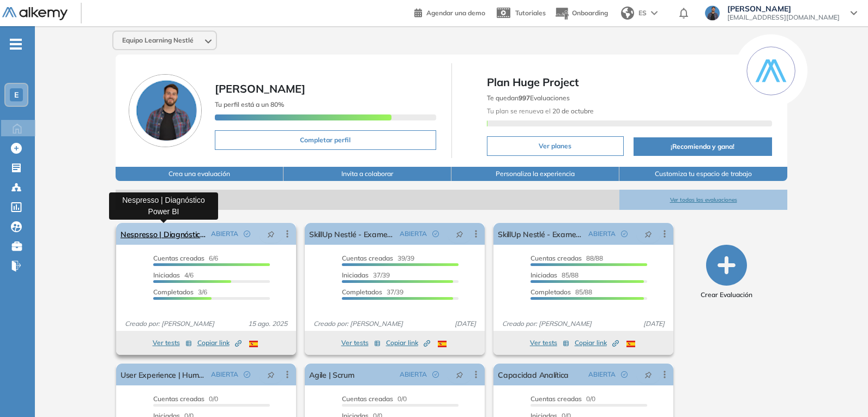 Image resolution: width=868 pixels, height=417 pixels. Describe the element at coordinates (654, 13) in the screenshot. I see `img: arrow` at that location.